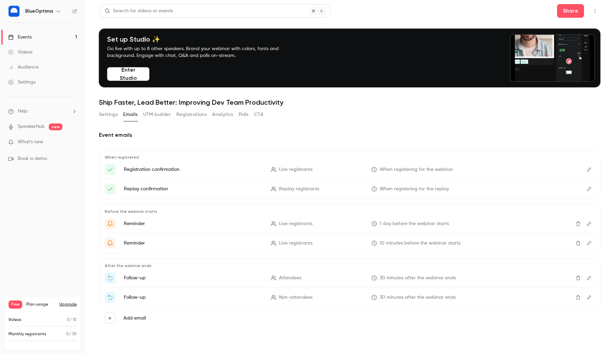 The image size is (614, 354). Describe the element at coordinates (20, 37) in the screenshot. I see `div: Events` at that location.